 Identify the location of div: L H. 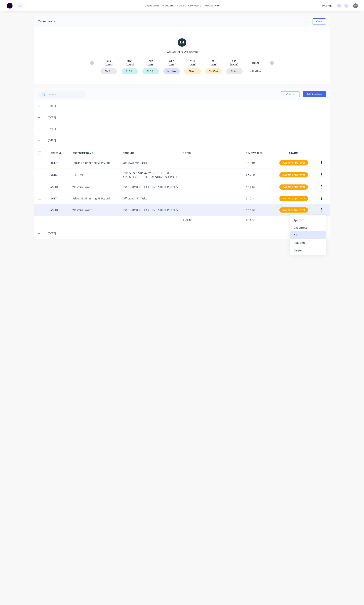
(182, 43).